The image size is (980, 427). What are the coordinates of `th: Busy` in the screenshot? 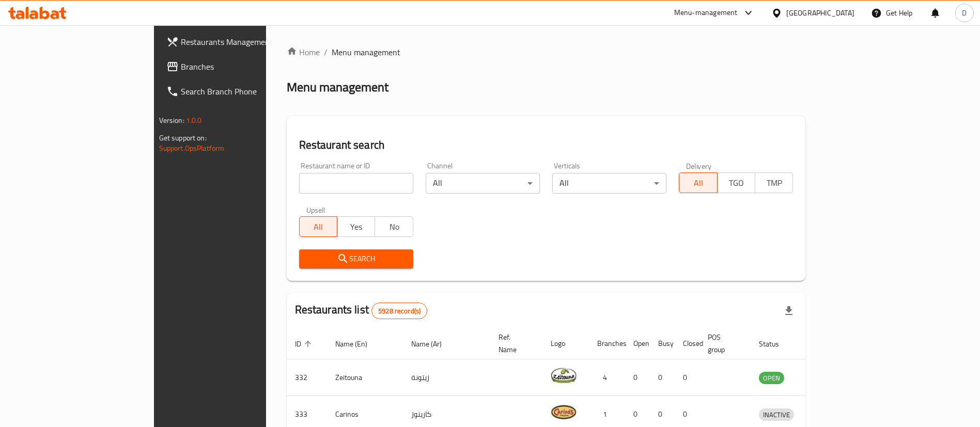 It's located at (663, 344).